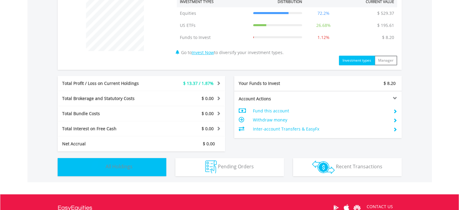 The image size is (459, 210). Describe the element at coordinates (357, 60) in the screenshot. I see `button: Investment types` at that location.